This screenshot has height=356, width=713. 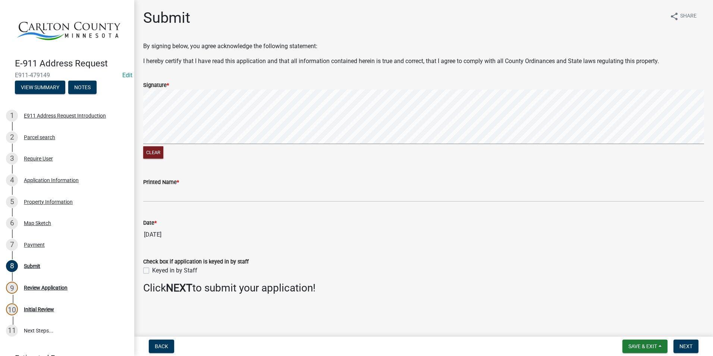 What do you see at coordinates (12, 180) in the screenshot?
I see `div: 4` at bounding box center [12, 180].